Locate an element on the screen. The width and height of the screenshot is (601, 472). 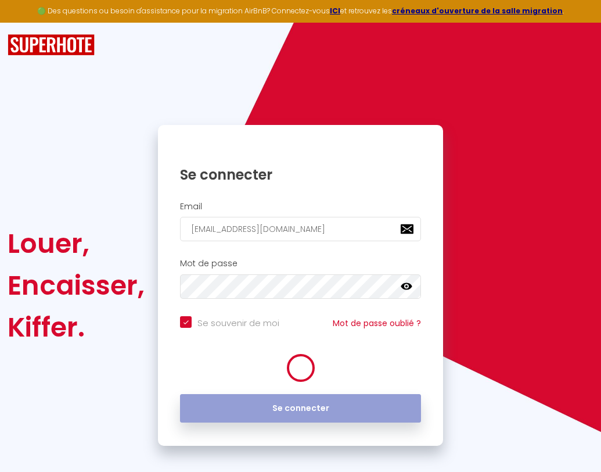
a: créneaux d'ouverture de la salle migration is located at coordinates (478, 10).